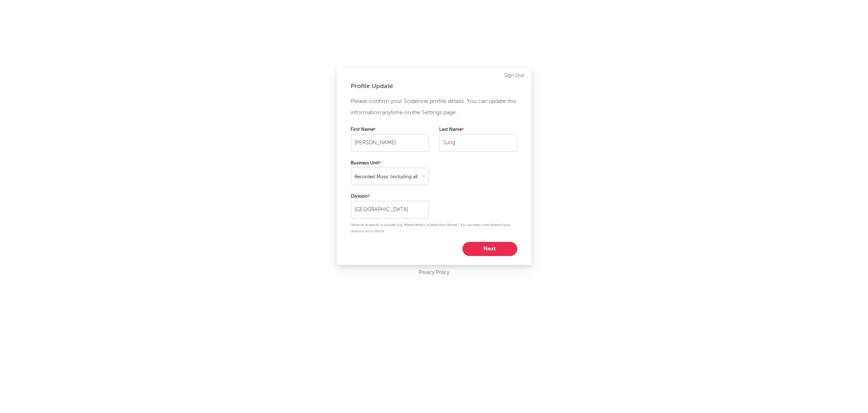 Image resolution: width=868 pixels, height=413 pixels. Describe the element at coordinates (390, 210) in the screenshot. I see `input: Your division` at that location.